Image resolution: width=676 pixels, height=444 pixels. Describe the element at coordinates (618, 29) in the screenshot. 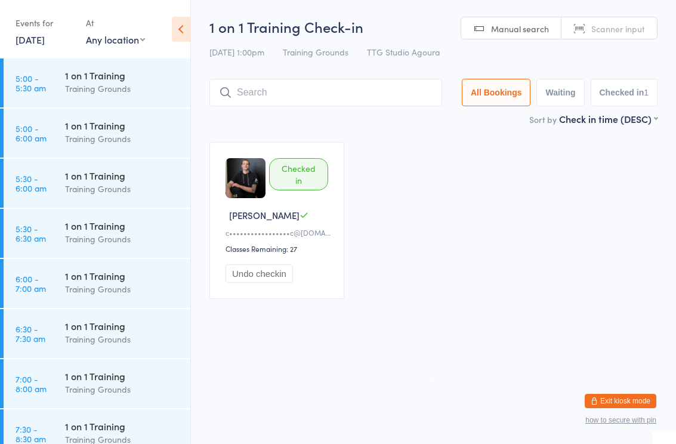

I see `span: Scanner input` at that location.